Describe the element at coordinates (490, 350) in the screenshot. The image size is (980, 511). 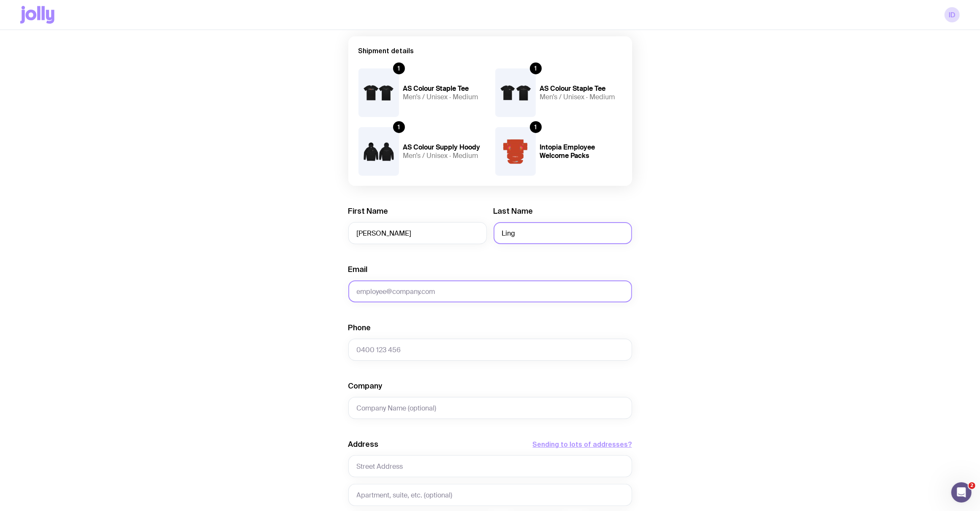
I see `input: 0400 123 456` at that location.